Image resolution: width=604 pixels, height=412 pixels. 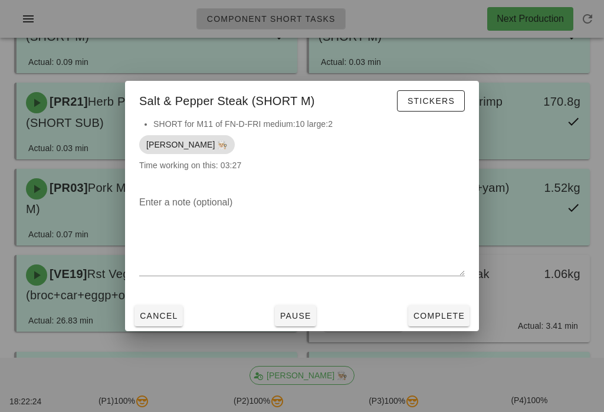 What do you see at coordinates (309, 124) in the screenshot?
I see `li: SHORT for M11 of FN-D-FRI medium:10 large:2` at bounding box center [309, 124].